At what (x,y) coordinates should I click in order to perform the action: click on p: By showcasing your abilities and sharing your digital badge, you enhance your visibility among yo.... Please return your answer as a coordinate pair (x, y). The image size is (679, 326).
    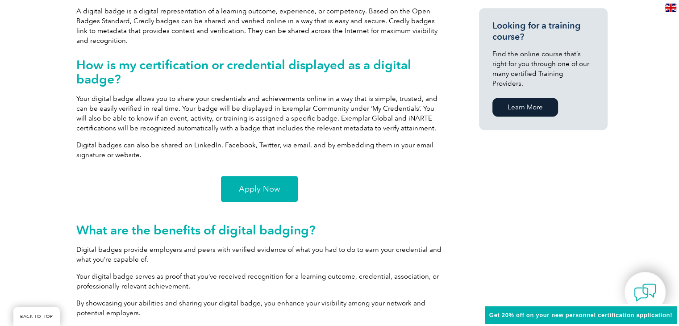
    Looking at the image, I should click on (259, 308).